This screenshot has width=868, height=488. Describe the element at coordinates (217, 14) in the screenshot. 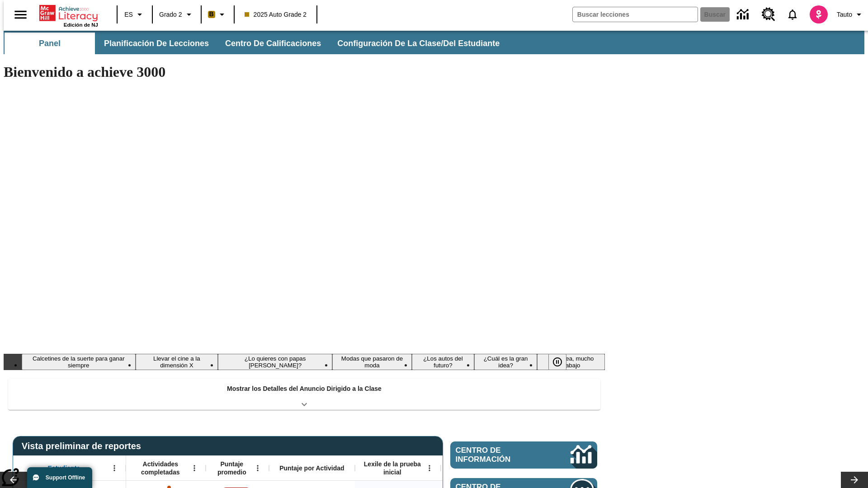

I see `button: Boost El color de la clase es anaranjado claro. Cambiar el color de la clase.` at that location.